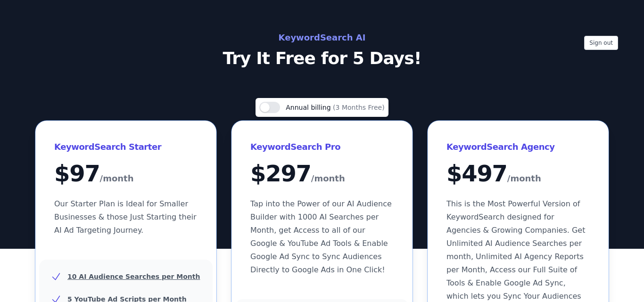 The image size is (644, 302). Describe the element at coordinates (134, 277) in the screenshot. I see `u: 10 AI Audience Searches per Month` at that location.